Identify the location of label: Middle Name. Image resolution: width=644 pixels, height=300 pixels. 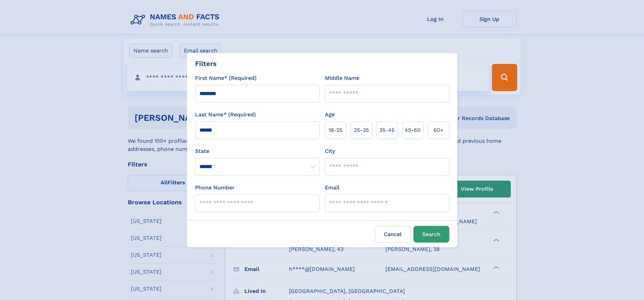
(342, 78).